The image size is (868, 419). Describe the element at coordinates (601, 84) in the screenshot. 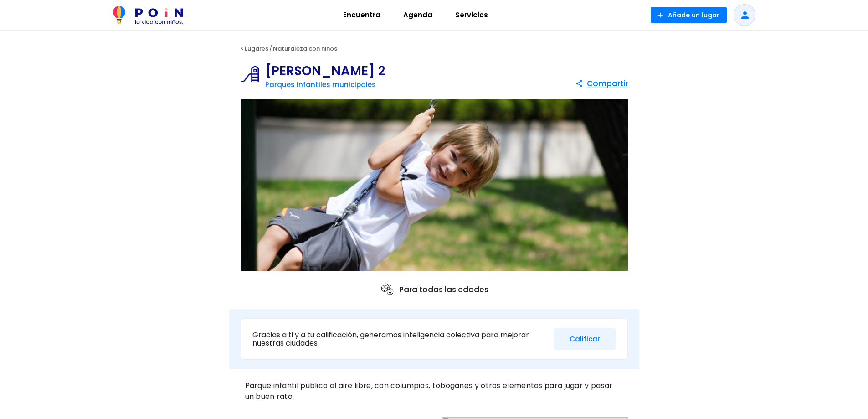

I see `button: Compartir` at that location.